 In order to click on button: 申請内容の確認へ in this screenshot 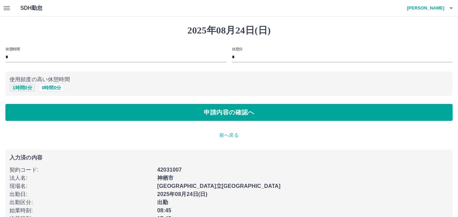, I will do `click(229, 113)`.